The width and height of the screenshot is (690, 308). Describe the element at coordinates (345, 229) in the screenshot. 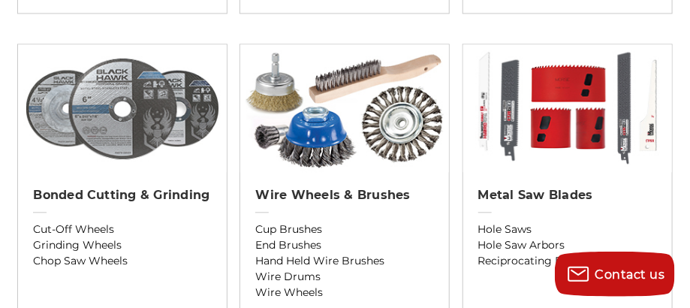

I see `a: Cup Brushes` at that location.